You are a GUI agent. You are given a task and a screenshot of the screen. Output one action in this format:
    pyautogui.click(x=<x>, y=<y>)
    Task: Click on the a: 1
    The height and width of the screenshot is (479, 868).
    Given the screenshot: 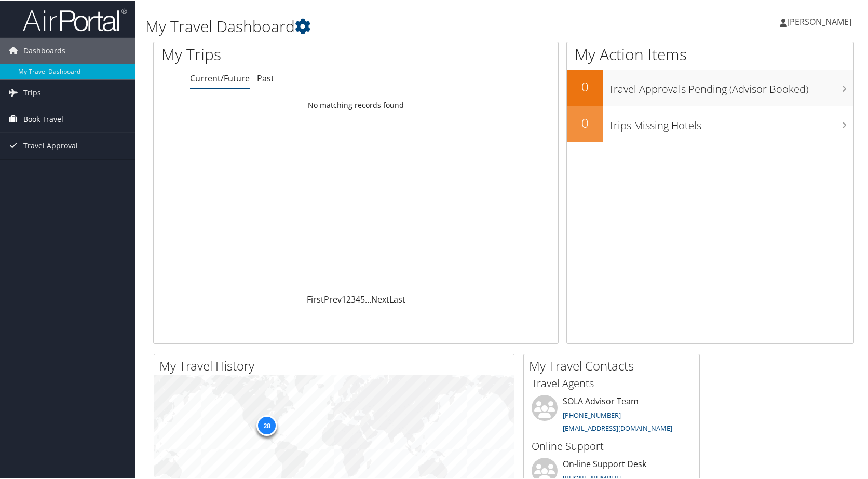 What is the action you would take?
    pyautogui.click(x=344, y=298)
    